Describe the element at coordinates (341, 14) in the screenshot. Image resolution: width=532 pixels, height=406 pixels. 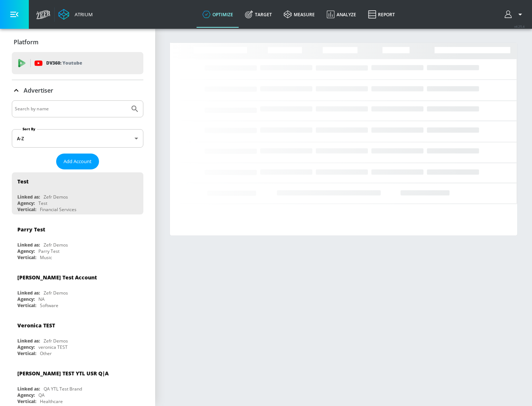
I see `a: Analyze` at that location.